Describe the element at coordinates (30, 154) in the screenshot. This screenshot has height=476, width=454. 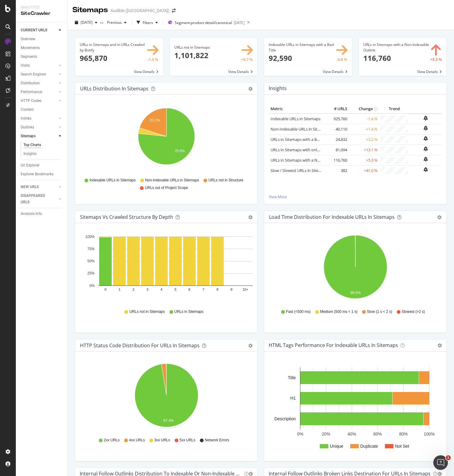
I see `div: Insights` at that location.